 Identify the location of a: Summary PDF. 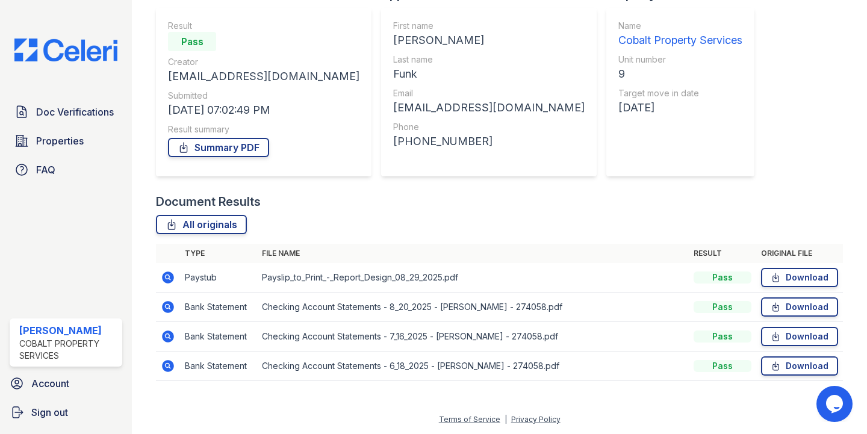
(219, 148).